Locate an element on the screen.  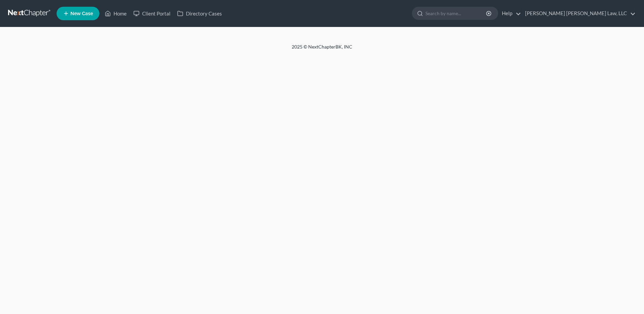
span: New Case is located at coordinates (81, 14).